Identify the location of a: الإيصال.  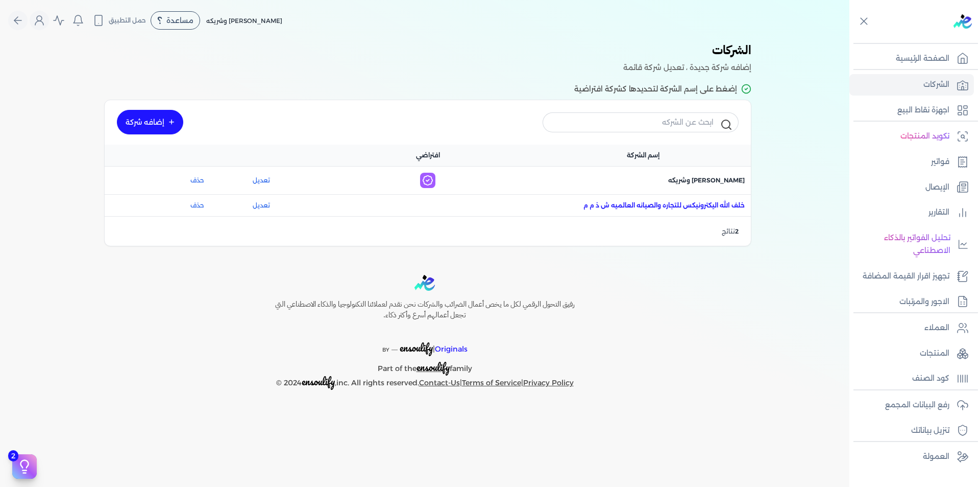
(911, 187).